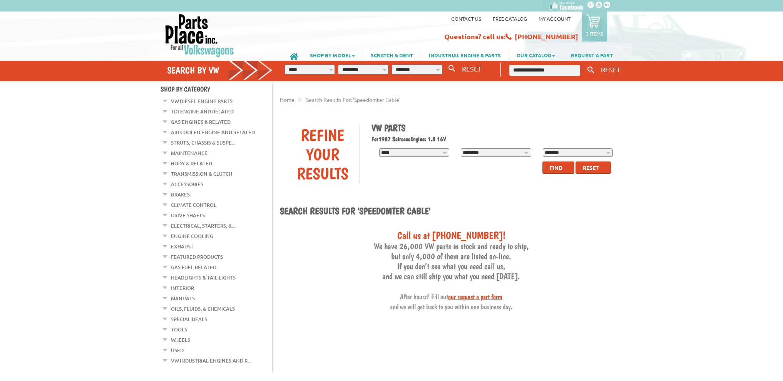 The height and width of the screenshot is (381, 783). What do you see at coordinates (189, 153) in the screenshot?
I see `a: Maintenance` at bounding box center [189, 153].